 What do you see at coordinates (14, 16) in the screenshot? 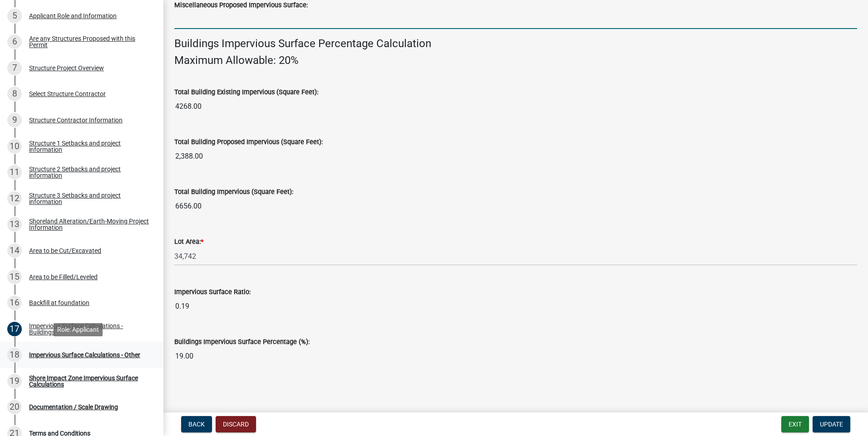
I see `div: 5` at bounding box center [14, 16].